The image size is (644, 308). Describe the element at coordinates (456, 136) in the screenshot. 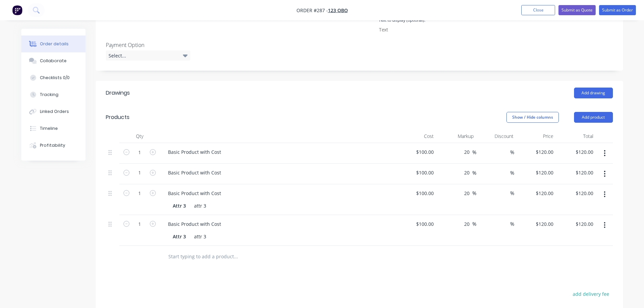

I see `div: Markup` at that location.